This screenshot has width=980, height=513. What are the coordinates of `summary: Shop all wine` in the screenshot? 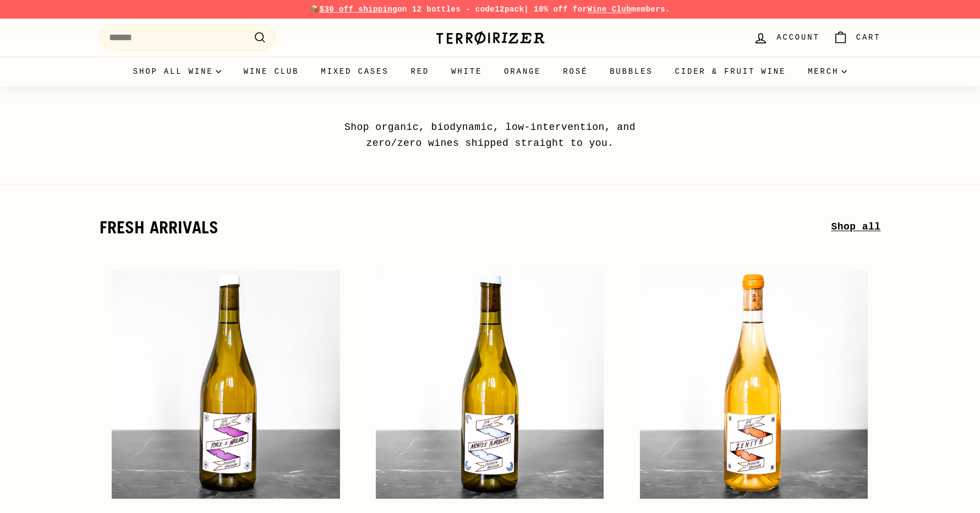 It's located at (177, 72).